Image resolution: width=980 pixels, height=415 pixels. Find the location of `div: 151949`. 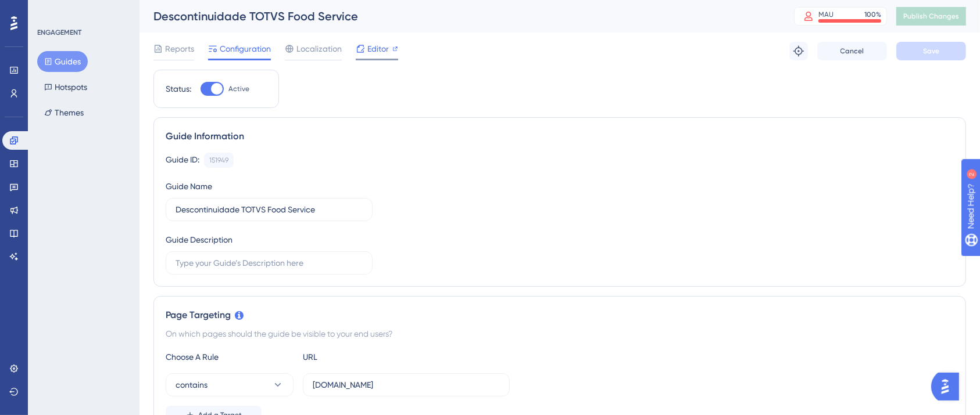

div: 151949 is located at coordinates (218, 161).